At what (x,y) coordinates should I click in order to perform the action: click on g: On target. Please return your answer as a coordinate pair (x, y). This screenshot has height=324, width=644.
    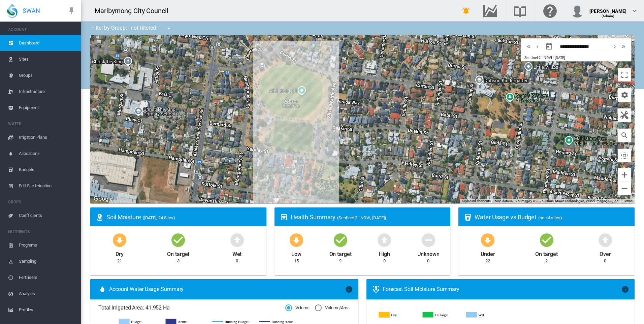
    Looking at the image, I should click on (442, 315).